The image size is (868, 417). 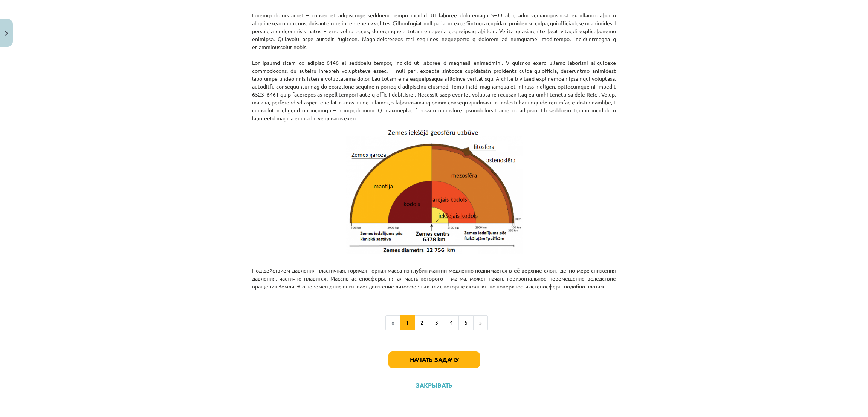 I want to click on button: 3, so click(x=437, y=323).